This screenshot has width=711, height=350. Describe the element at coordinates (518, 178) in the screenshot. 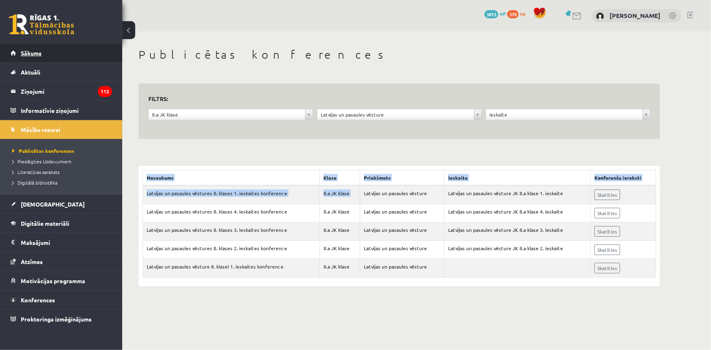

I see `th: Ieskaite` at that location.